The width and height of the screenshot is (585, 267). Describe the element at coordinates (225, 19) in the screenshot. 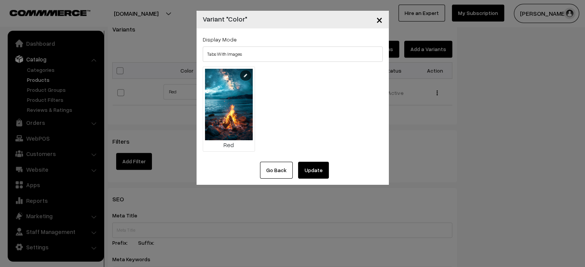

I see `h4: Variant "Color"` at that location.